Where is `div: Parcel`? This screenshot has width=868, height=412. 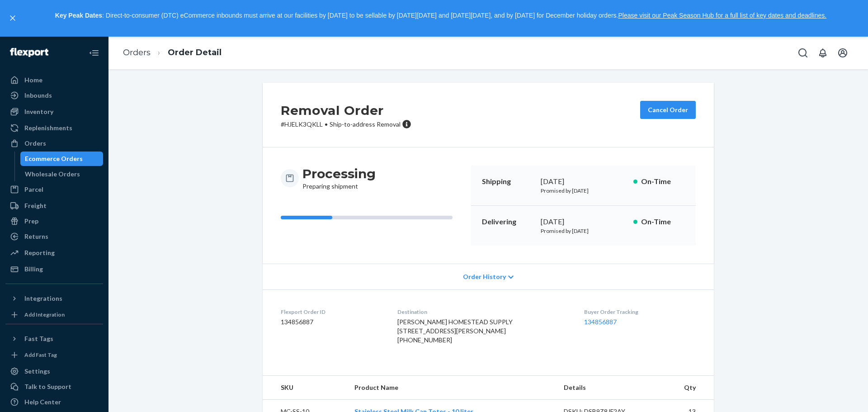
div: Parcel is located at coordinates (34, 189).